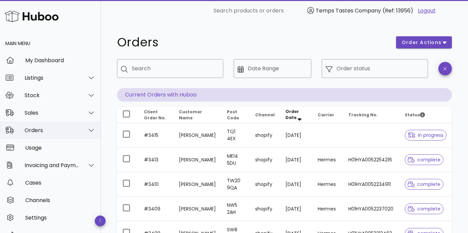 This screenshot has width=468, height=233. What do you see at coordinates (52, 165) in the screenshot?
I see `div: Invoicing and Payments` at bounding box center [52, 165].